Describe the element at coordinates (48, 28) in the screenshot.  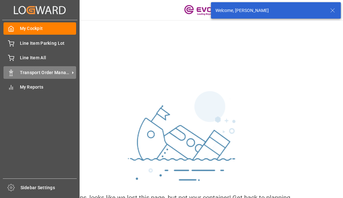
I see `span: My Cockpit` at that location.